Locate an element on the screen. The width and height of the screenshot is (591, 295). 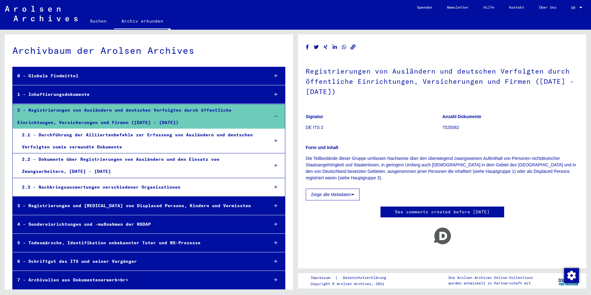
div: 6 - Schriftgut des ITS und seiner Vorgänger is located at coordinates (138, 261).